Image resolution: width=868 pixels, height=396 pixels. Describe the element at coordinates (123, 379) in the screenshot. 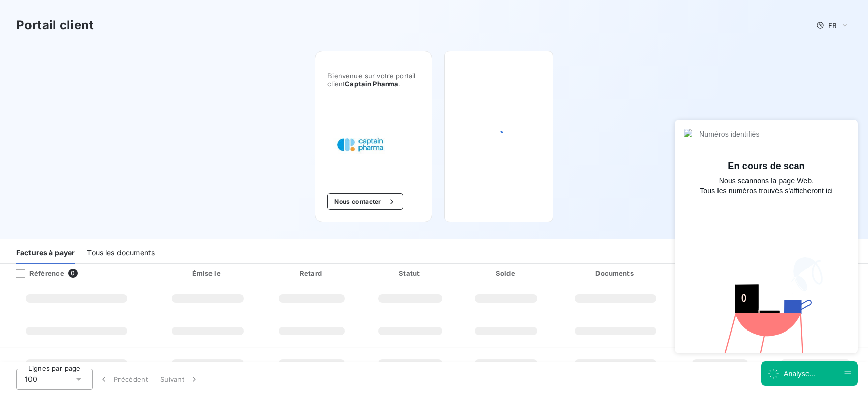

I see `button: Précédent` at that location.